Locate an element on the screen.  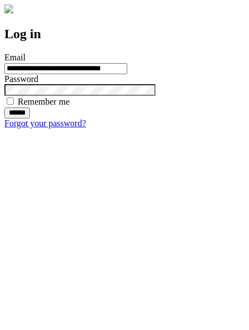
label: Password is located at coordinates (21, 79).